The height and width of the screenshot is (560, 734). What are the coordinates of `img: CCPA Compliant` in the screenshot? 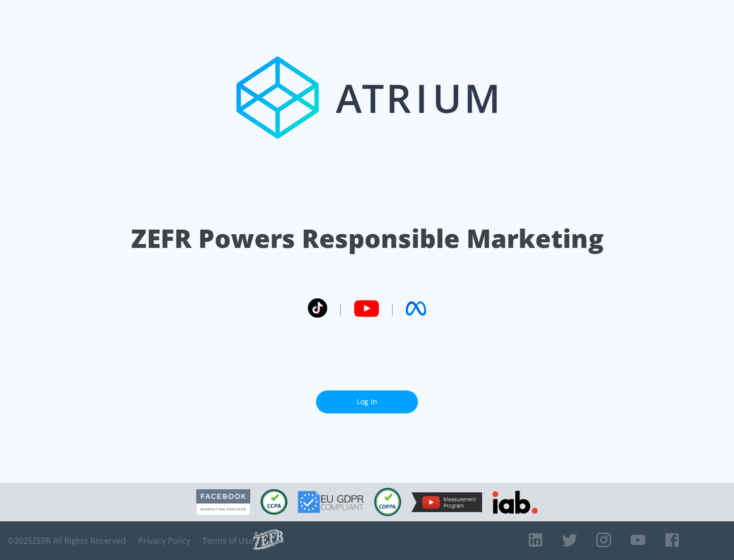 It's located at (274, 502).